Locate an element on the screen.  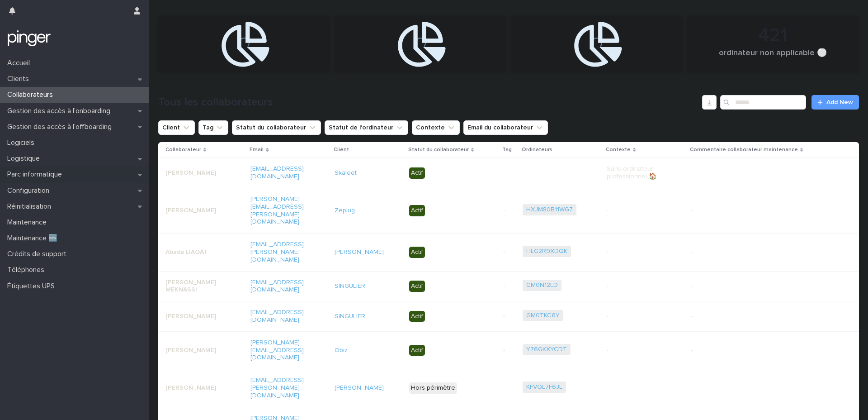
a: GM0N12LD is located at coordinates (542, 285).